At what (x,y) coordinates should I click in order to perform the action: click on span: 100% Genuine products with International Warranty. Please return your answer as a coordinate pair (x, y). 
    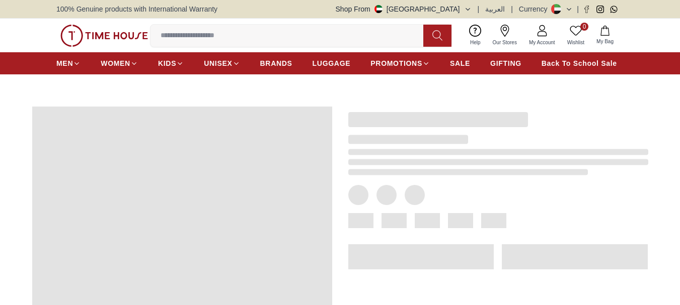
    Looking at the image, I should click on (137, 9).